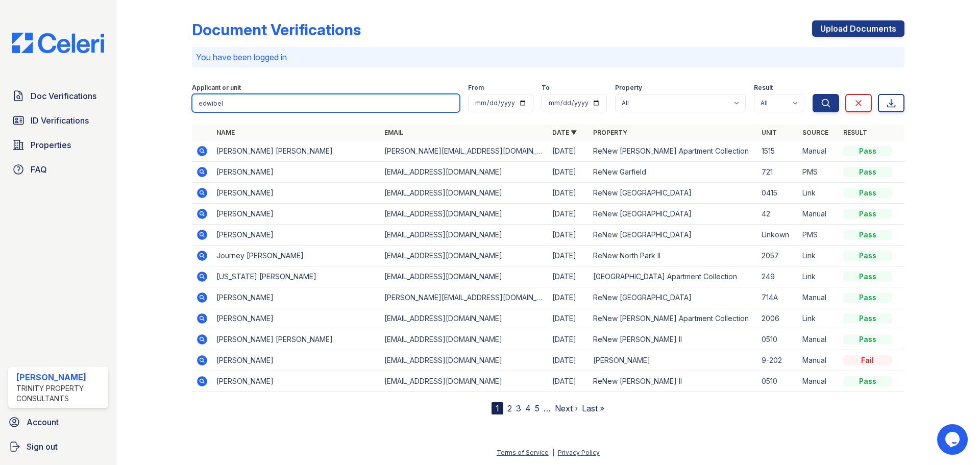 This screenshot has height=465, width=980. Describe the element at coordinates (509, 409) in the screenshot. I see `a: 2` at that location.